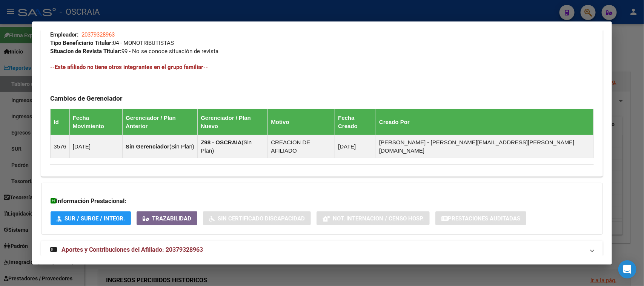 Image resolution: width=644 pixels, height=286 pixels. What do you see at coordinates (112, 43) in the screenshot?
I see `span: 04 - MONOTRIBUTISTAS` at bounding box center [112, 43].